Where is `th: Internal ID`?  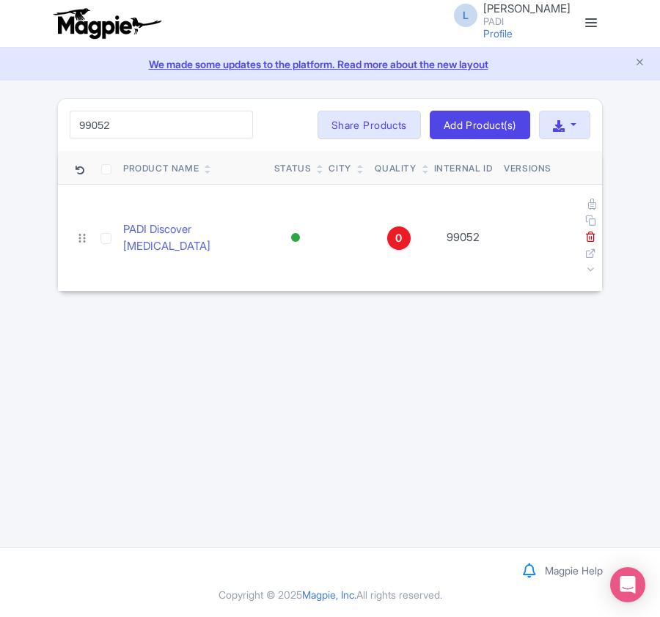 th: Internal ID is located at coordinates (463, 168).